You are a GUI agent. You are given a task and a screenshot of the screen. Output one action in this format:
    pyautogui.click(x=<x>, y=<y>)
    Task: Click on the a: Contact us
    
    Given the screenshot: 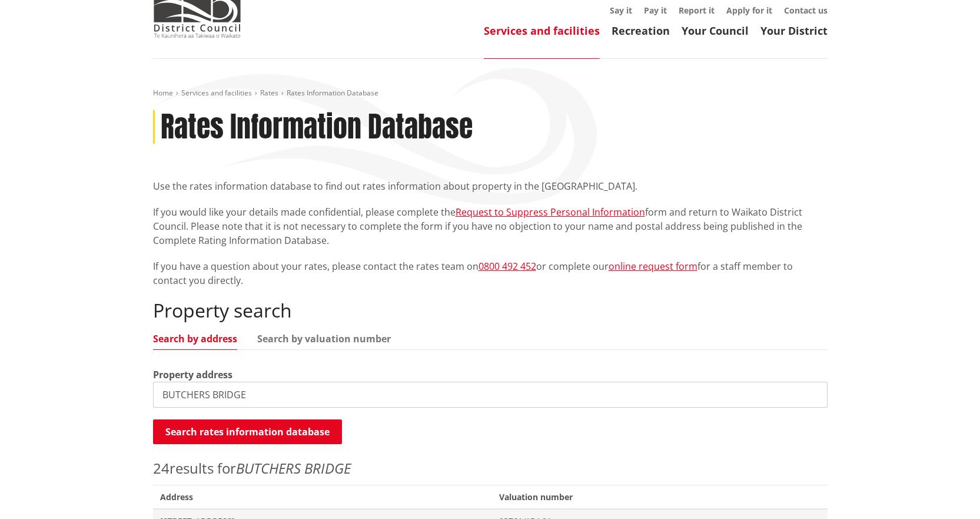 What is the action you would take?
    pyautogui.click(x=806, y=10)
    